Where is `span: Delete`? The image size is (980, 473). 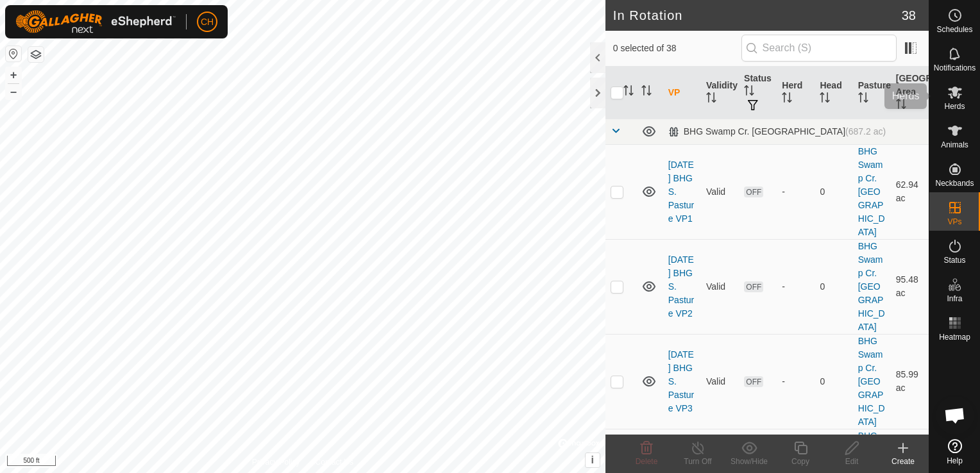
span: Delete is located at coordinates (647, 461).